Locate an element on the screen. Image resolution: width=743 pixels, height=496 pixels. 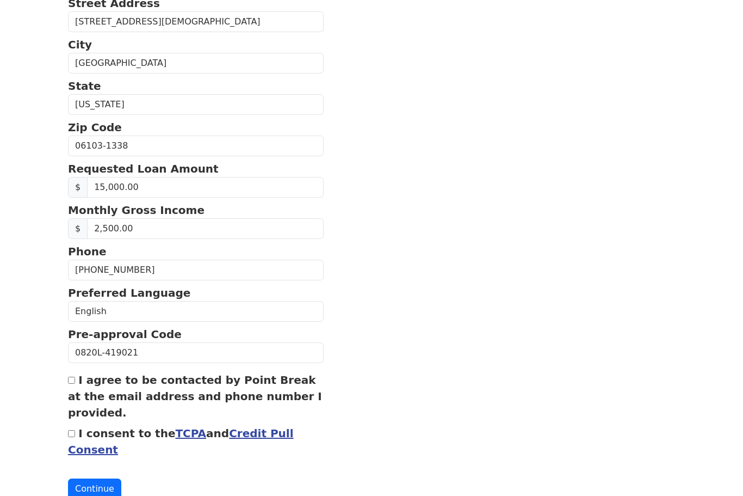
strong: Preferred Language is located at coordinates (129, 293).